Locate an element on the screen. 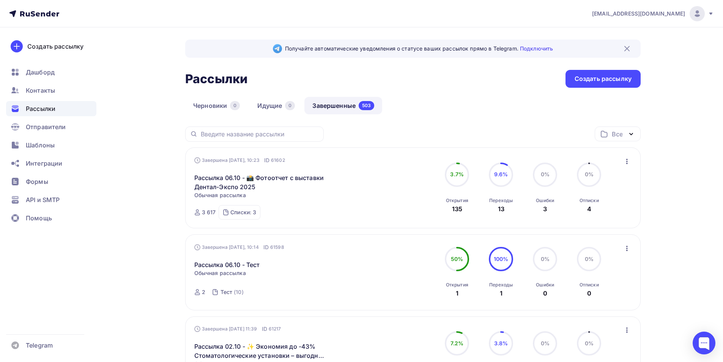 Image resolution: width=723 pixels, height=362 pixels. span: Telegram is located at coordinates (39, 345).